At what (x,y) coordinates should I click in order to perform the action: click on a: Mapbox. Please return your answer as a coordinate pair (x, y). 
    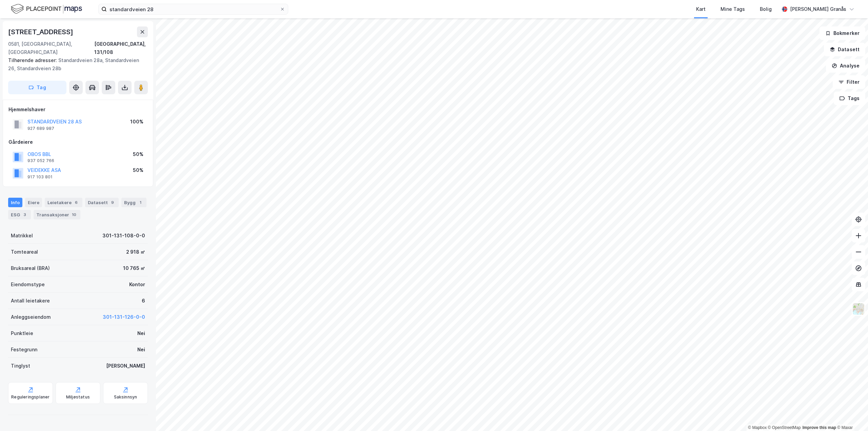
    Looking at the image, I should click on (757, 428).